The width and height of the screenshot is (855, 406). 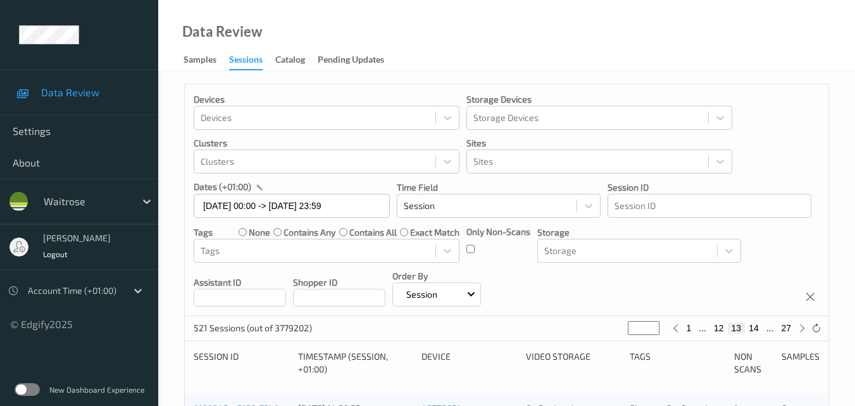 What do you see at coordinates (327, 143) in the screenshot?
I see `p: Clusters` at bounding box center [327, 143].